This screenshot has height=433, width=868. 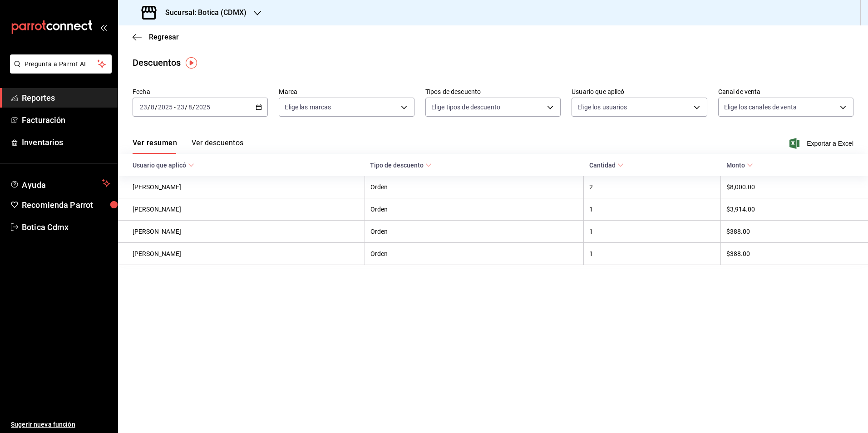 I want to click on span: Sugerir nueva función, so click(x=60, y=424).